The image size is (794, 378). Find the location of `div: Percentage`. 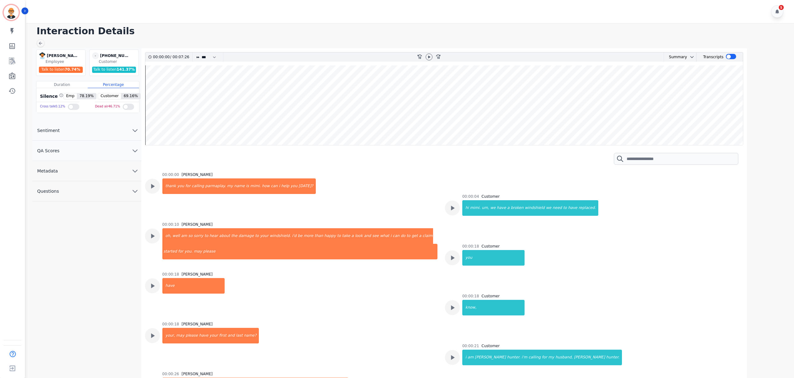

div: Percentage is located at coordinates (113, 85).